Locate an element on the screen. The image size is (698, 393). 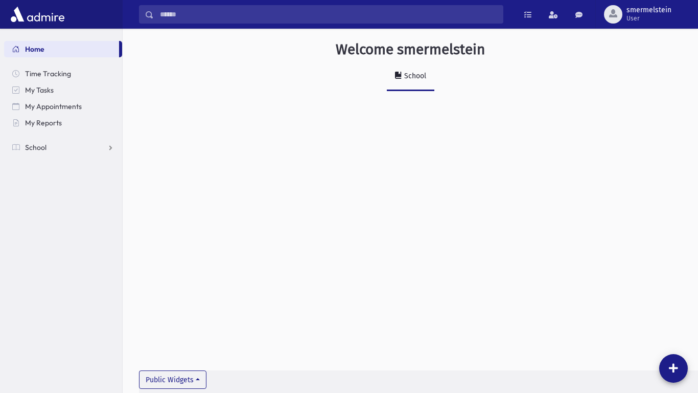
a: Home is located at coordinates (61, 49).